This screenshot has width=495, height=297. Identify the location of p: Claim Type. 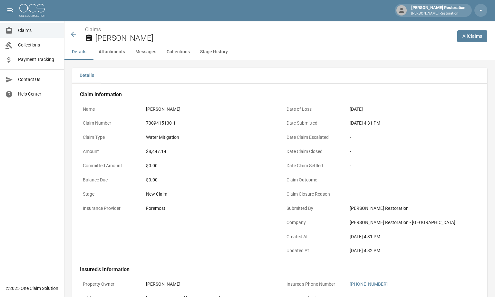
(109, 137).